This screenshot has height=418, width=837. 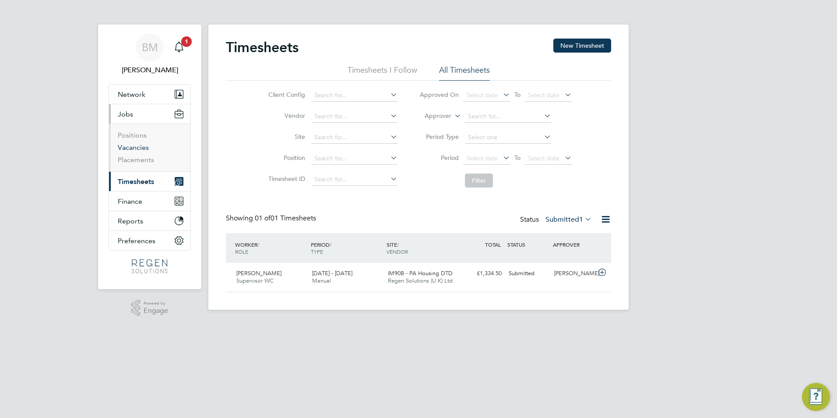 I want to click on span: Engage, so click(x=156, y=310).